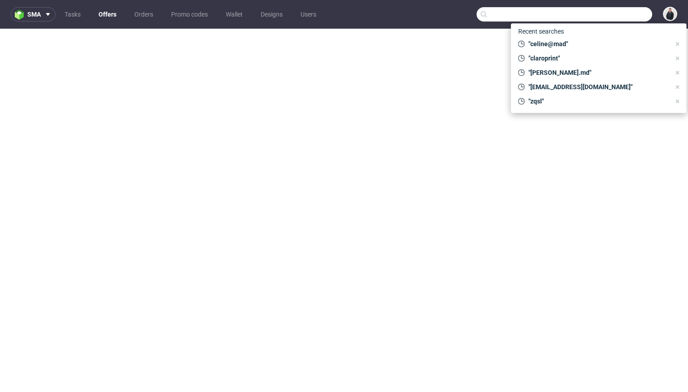  I want to click on img: logo, so click(21, 14).